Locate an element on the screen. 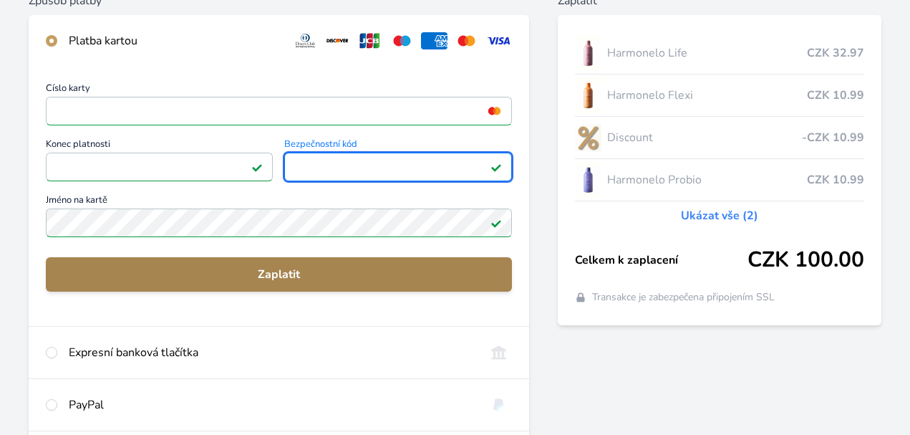 The width and height of the screenshot is (910, 435). span: Harmonelo Life is located at coordinates (707, 53).